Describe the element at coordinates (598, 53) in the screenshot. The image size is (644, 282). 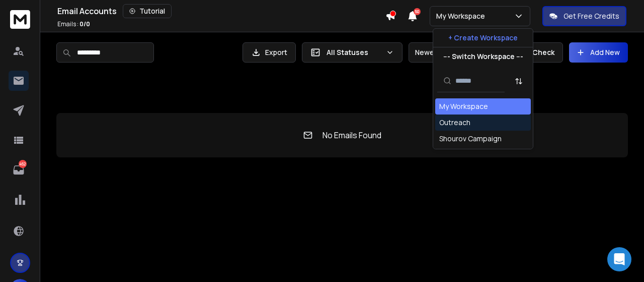
I see `button: Add New` at that location.